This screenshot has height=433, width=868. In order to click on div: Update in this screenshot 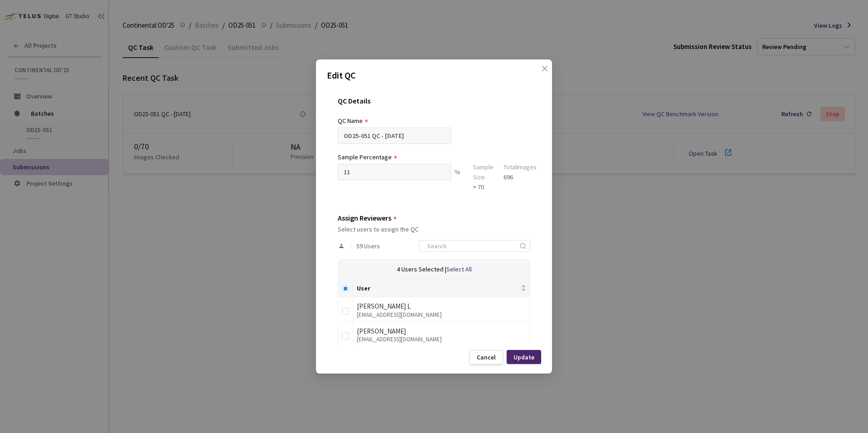, I will do `click(524, 357)`.